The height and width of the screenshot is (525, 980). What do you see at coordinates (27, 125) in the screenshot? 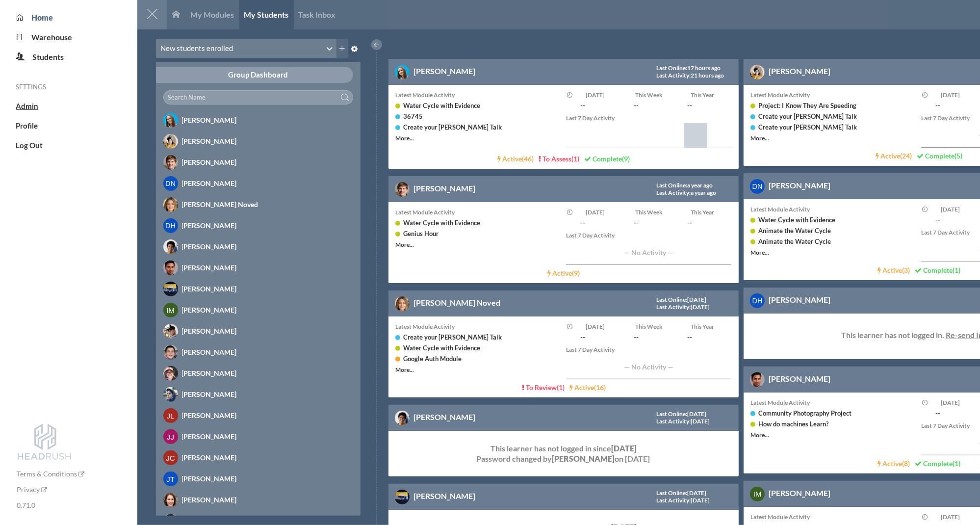
I see `span: Profile` at bounding box center [27, 125].